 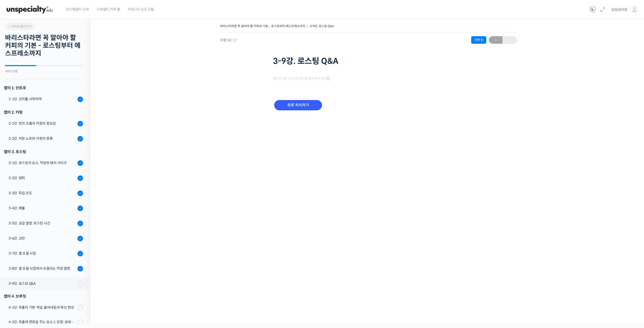 What do you see at coordinates (42, 269) in the screenshot?
I see `div: 3-8강. 열 조절 시점에서 조절되는 적정 열량` at bounding box center [42, 269].